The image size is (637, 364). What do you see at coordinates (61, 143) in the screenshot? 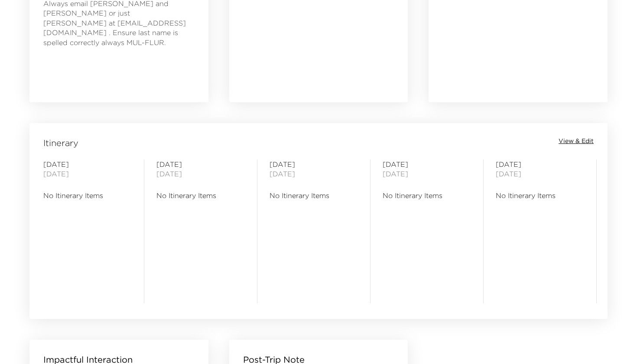
I see `span: Itinerary` at bounding box center [61, 143].